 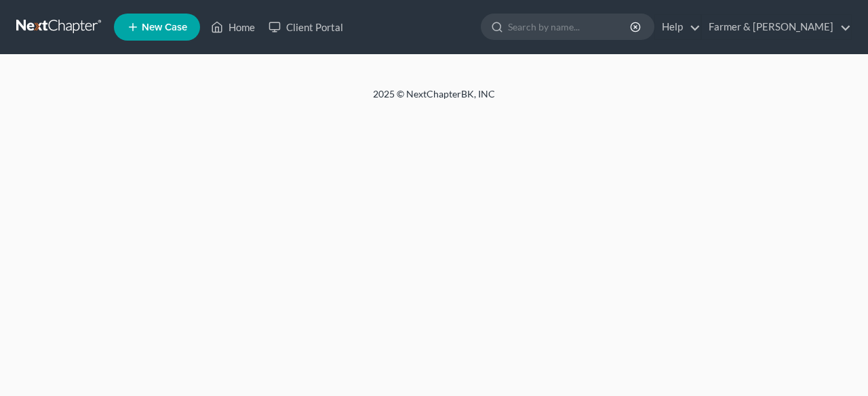 What do you see at coordinates (164, 27) in the screenshot?
I see `span: New Case` at bounding box center [164, 27].